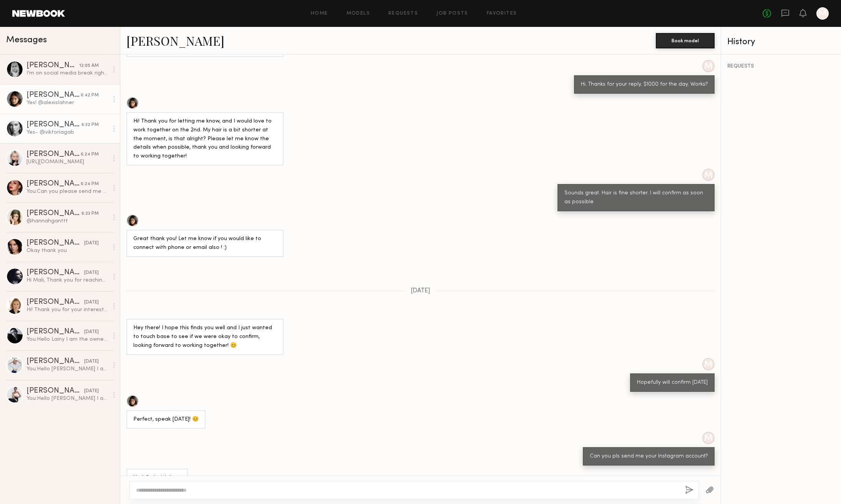  I want to click on div: Hi! Thank you for your interest to book me but unfortunately I am not available this day already., so click(67, 310).